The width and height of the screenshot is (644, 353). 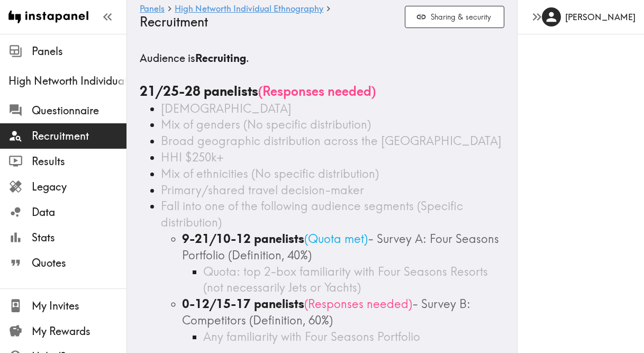 I want to click on span: My Rewards, so click(x=79, y=331).